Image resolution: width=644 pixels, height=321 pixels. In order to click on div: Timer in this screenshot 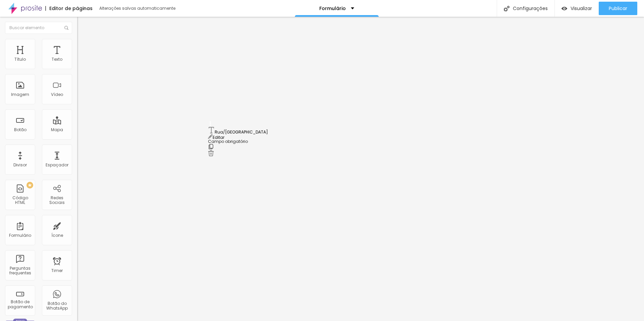, I will do `click(57, 271)`.